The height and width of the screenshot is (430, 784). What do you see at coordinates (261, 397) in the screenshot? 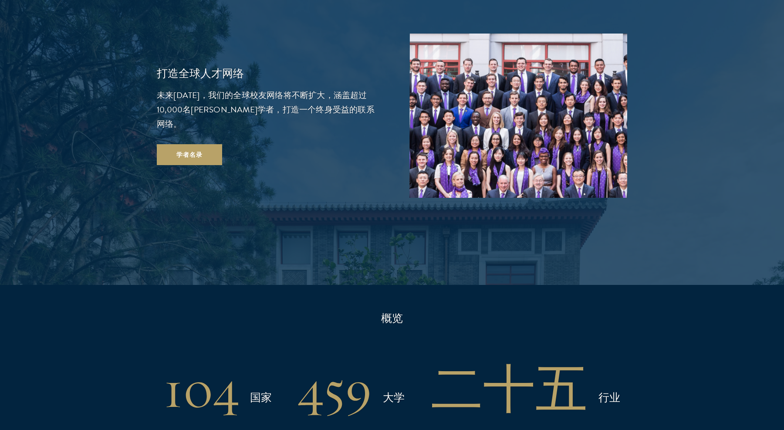
I see `font: 国家` at bounding box center [261, 397].